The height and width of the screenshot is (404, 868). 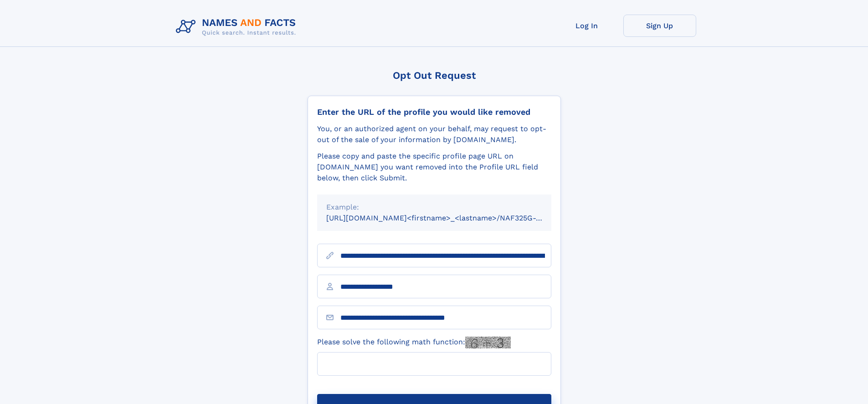 What do you see at coordinates (660, 25) in the screenshot?
I see `a: Sign Up` at bounding box center [660, 25].